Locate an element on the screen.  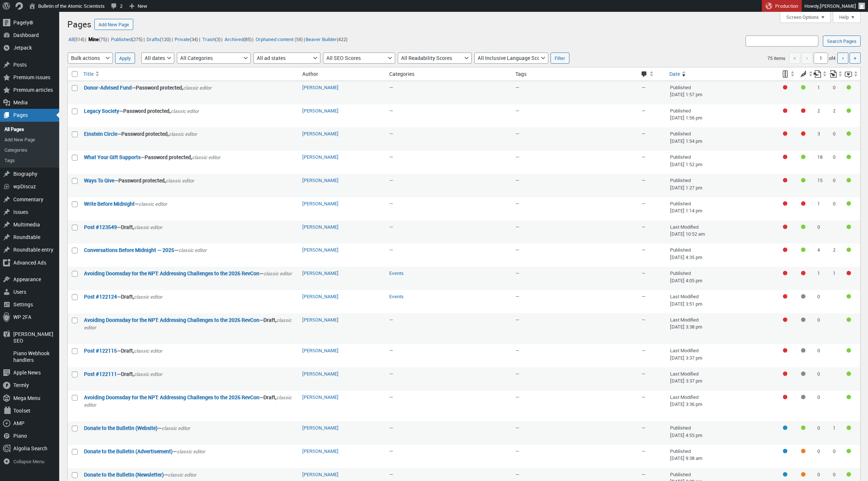
a: “Donate to the Bulletin (Newsletter)” (Edit) is located at coordinates (124, 475).